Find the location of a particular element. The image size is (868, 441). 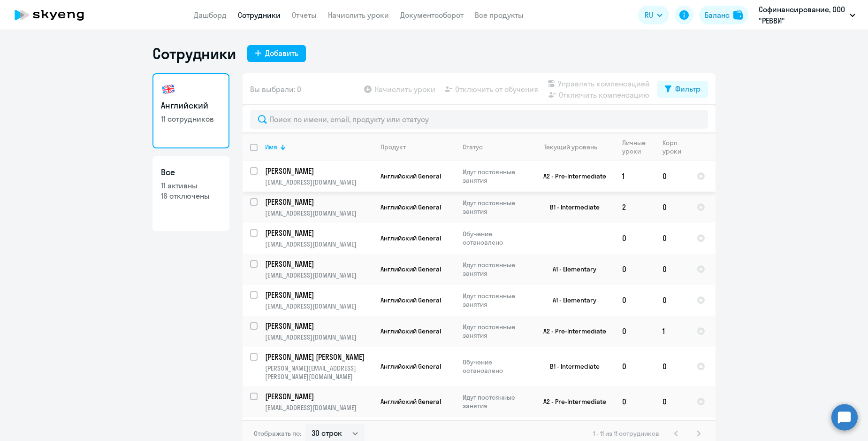

span: RU is located at coordinates (649, 15).